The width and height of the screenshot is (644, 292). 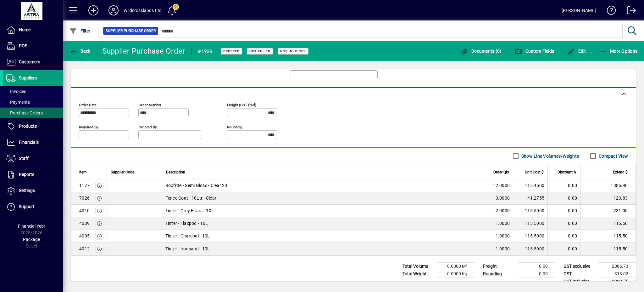 What do you see at coordinates (27, 190) in the screenshot?
I see `span: Settings` at bounding box center [27, 190].